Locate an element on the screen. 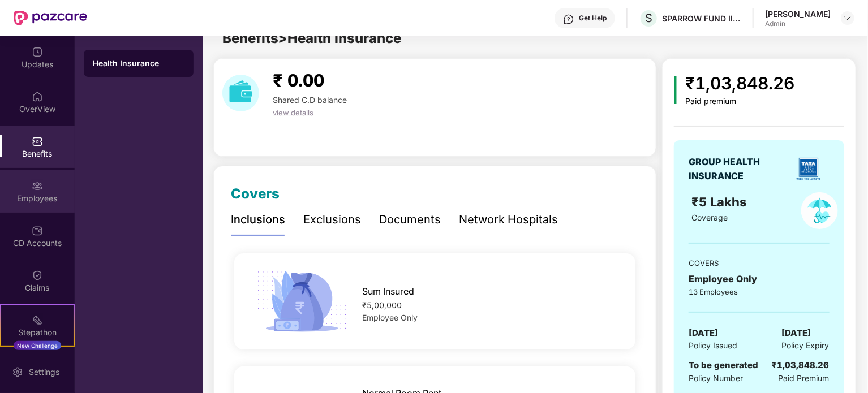 This screenshot has height=393, width=868. div: SPARROW FUND II ADVISORS LLP is located at coordinates (701, 18).